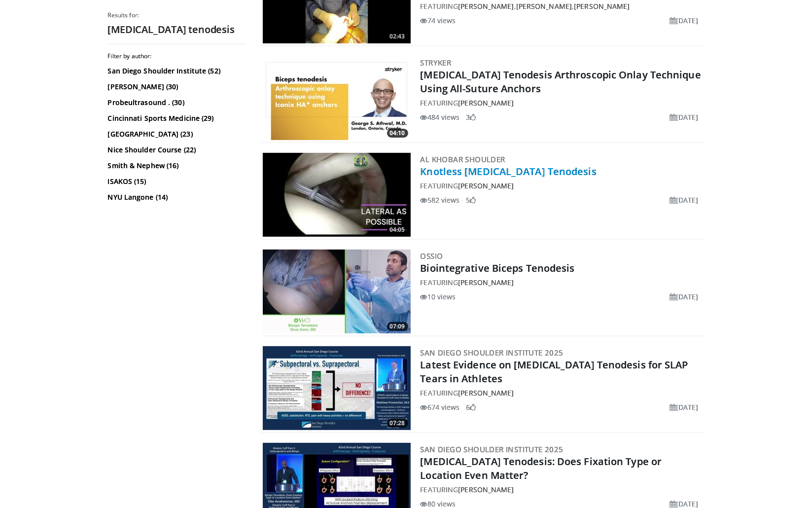 The image size is (812, 508). Describe the element at coordinates (471, 117) in the screenshot. I see `li: 3` at that location.